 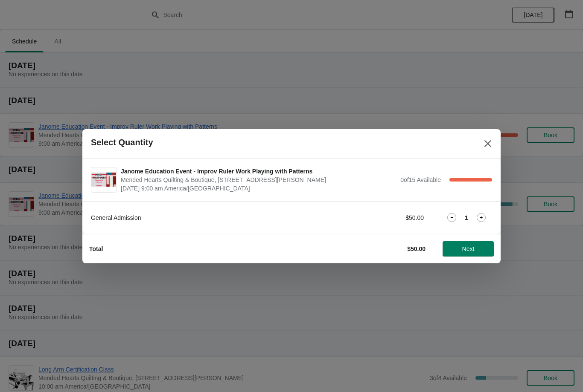 What do you see at coordinates (122, 142) in the screenshot?
I see `h2: Select Quantity` at bounding box center [122, 142].